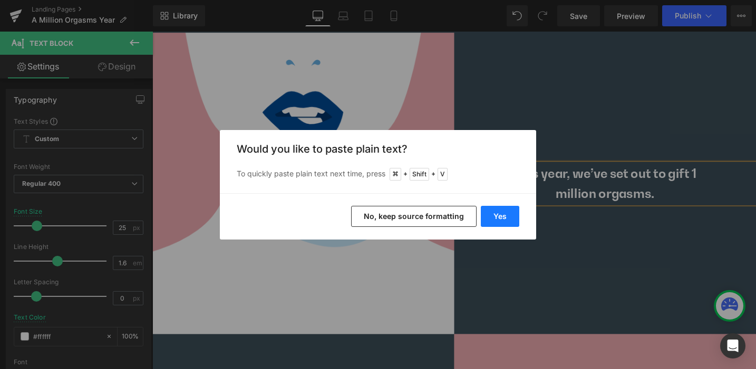 The width and height of the screenshot is (756, 369). Describe the element at coordinates (378, 174) in the screenshot. I see `p: To quickly paste plain text next time, press` at that location.